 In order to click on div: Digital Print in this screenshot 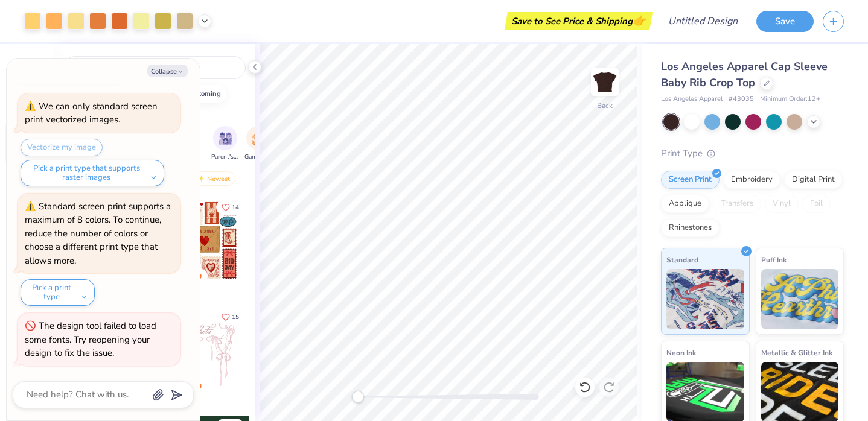, I will do `click(814, 179)`.